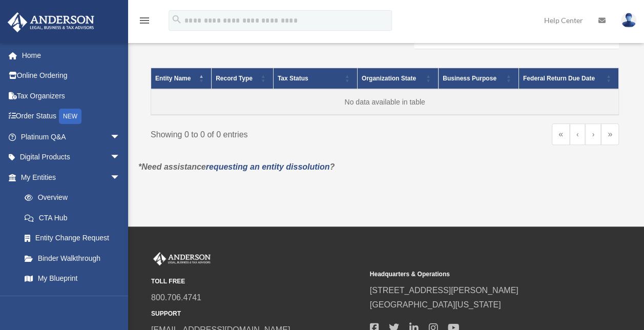  I want to click on th: Tax Status: Activate to sort, so click(315, 79).